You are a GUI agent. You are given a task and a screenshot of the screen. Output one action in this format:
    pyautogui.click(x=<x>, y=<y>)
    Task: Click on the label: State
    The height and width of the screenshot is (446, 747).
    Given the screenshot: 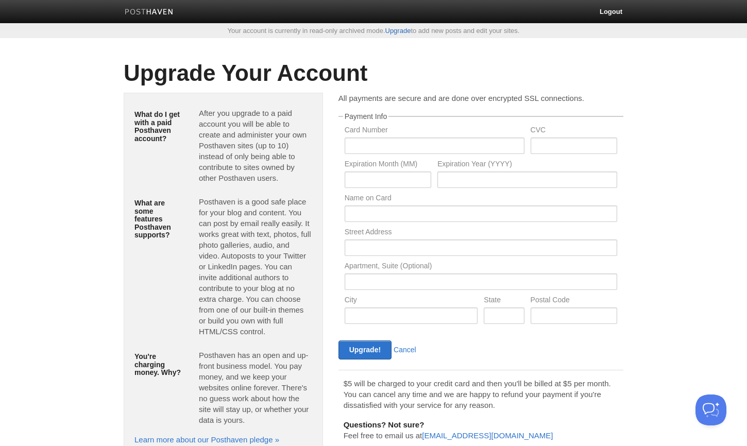 What is the action you would take?
    pyautogui.click(x=504, y=301)
    